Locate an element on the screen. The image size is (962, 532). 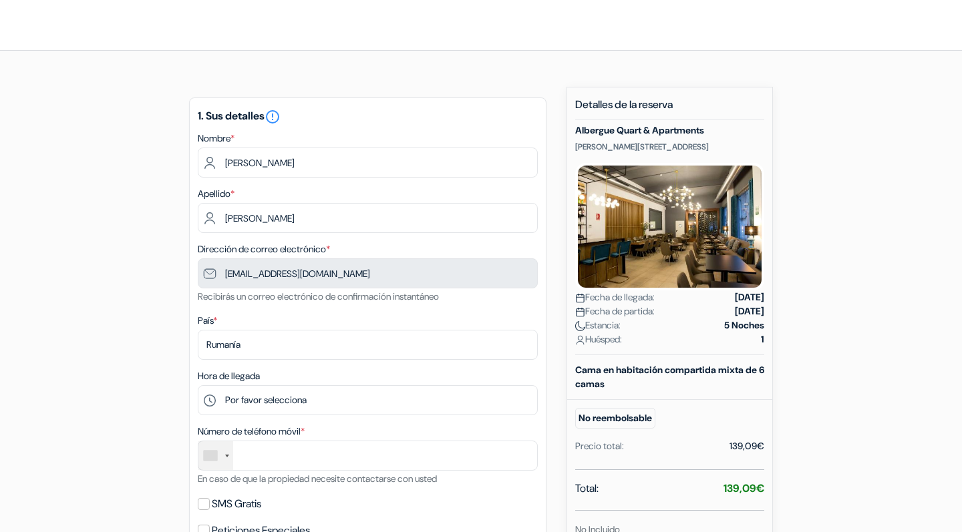
span: Fecha de llegada: is located at coordinates (615, 297).